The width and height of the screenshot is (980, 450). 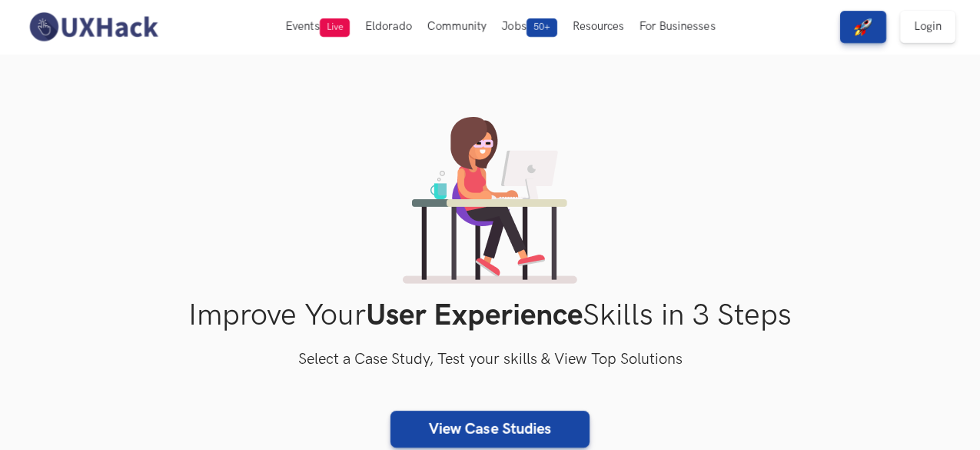 What do you see at coordinates (490, 429) in the screenshot?
I see `a: View Case Studies` at bounding box center [490, 429].